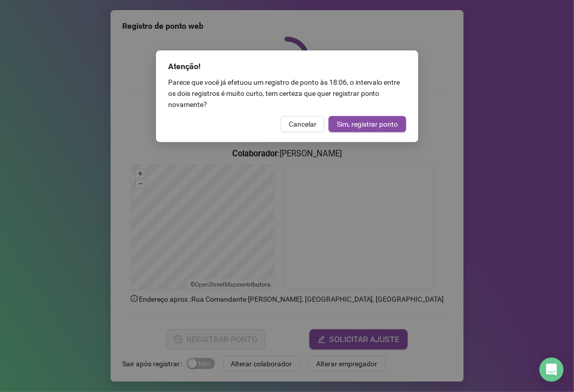 The image size is (574, 392). Describe the element at coordinates (367, 124) in the screenshot. I see `button: Sim, registrar ponto` at that location.